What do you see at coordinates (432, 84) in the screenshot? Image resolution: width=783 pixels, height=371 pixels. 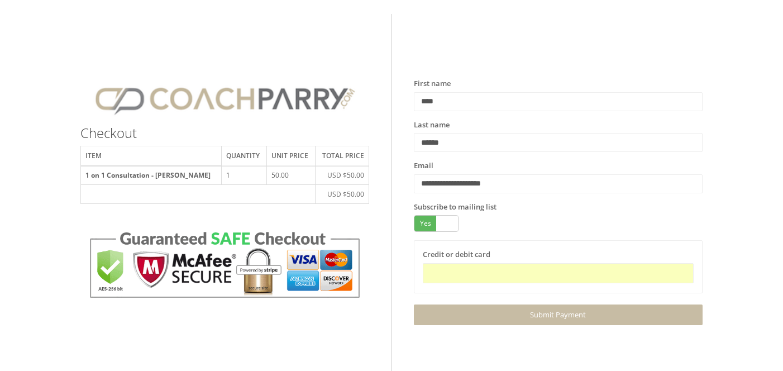 I see `label: First name` at bounding box center [432, 84].